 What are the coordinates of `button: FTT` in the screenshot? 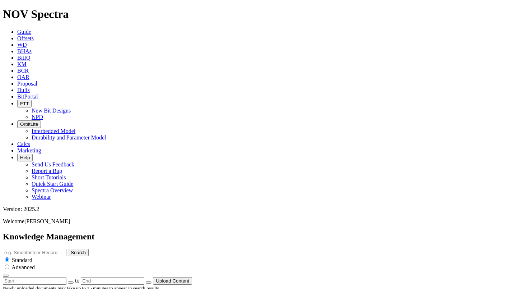 It's located at (24, 103).